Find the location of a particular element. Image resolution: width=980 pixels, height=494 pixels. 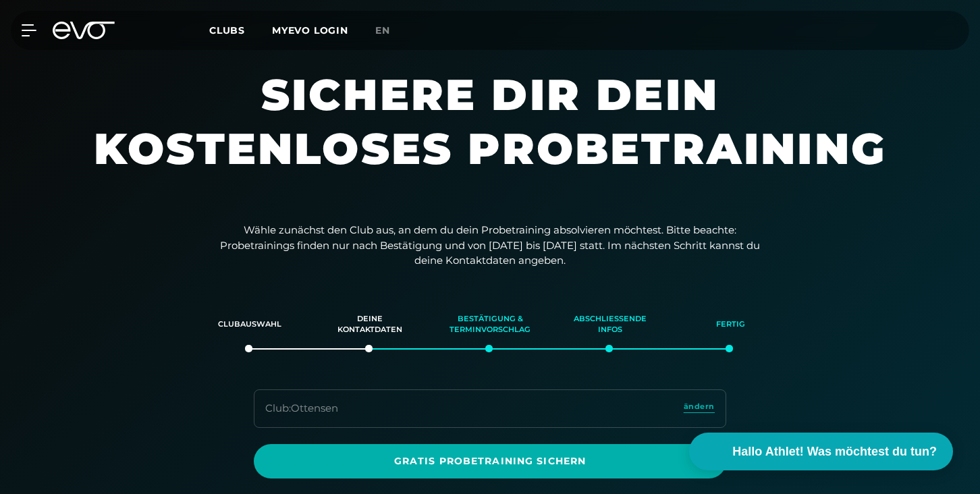

span: en is located at coordinates (382, 30).